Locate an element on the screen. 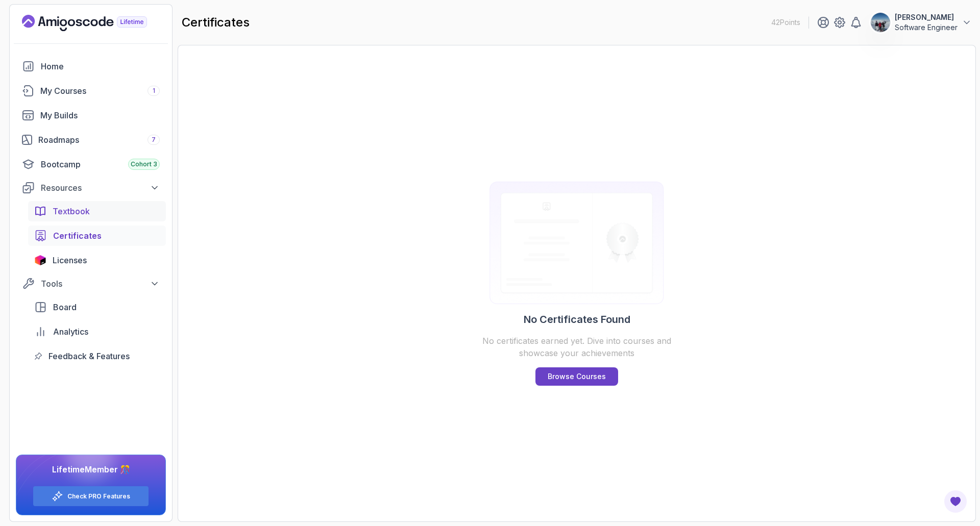  a: textbook is located at coordinates (97, 212).